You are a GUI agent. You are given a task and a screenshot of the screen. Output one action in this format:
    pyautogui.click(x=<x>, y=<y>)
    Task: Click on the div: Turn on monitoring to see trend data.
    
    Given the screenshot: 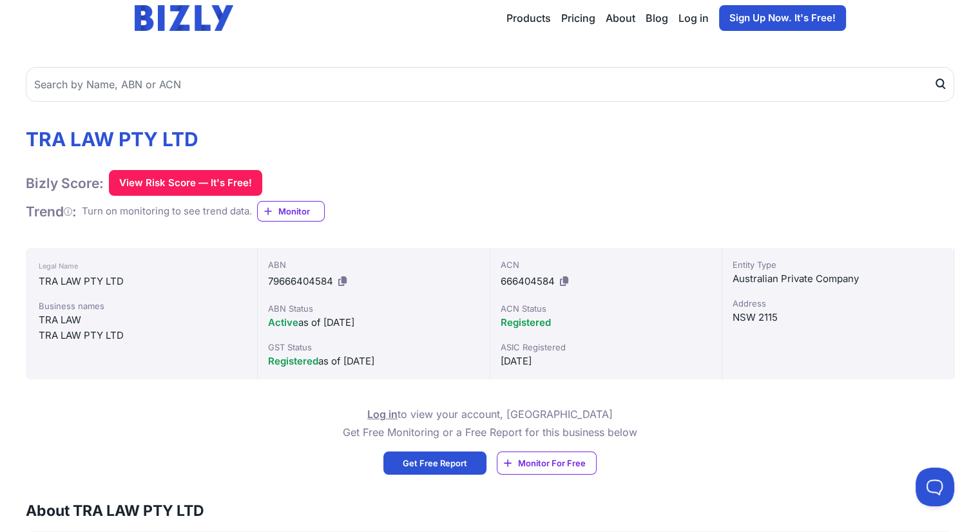 What is the action you would take?
    pyautogui.click(x=167, y=211)
    